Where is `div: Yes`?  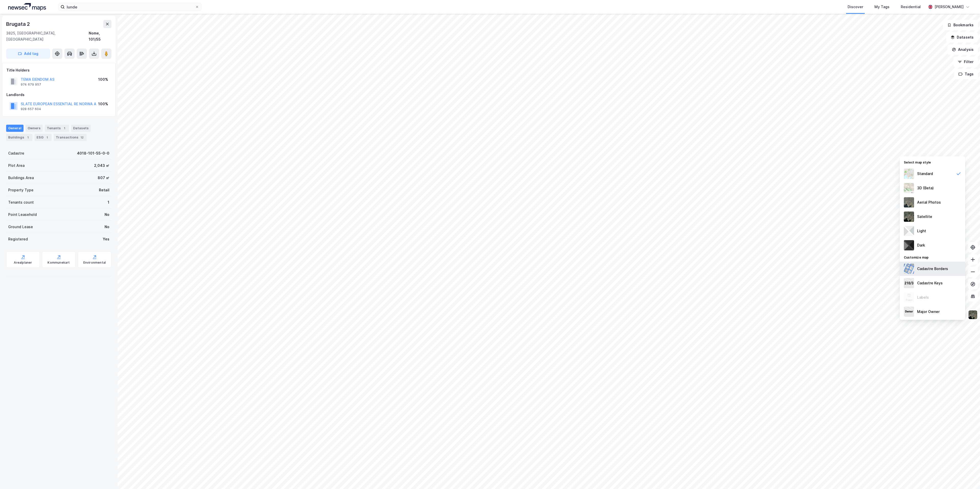 div: Yes is located at coordinates (106, 239).